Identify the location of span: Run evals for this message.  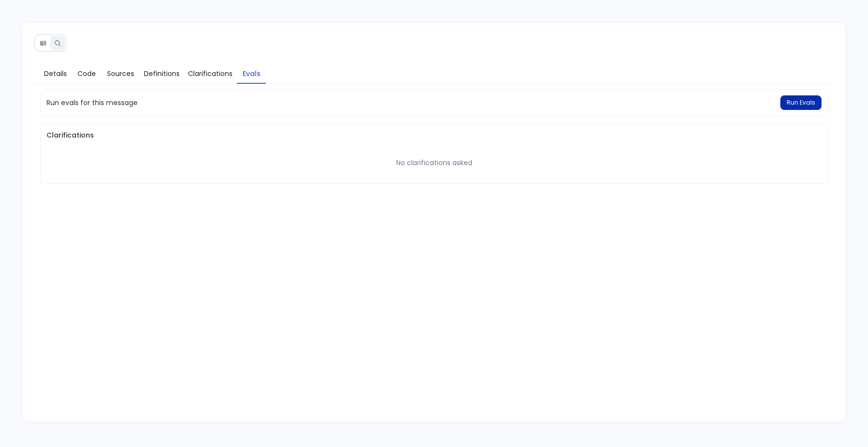
(92, 102).